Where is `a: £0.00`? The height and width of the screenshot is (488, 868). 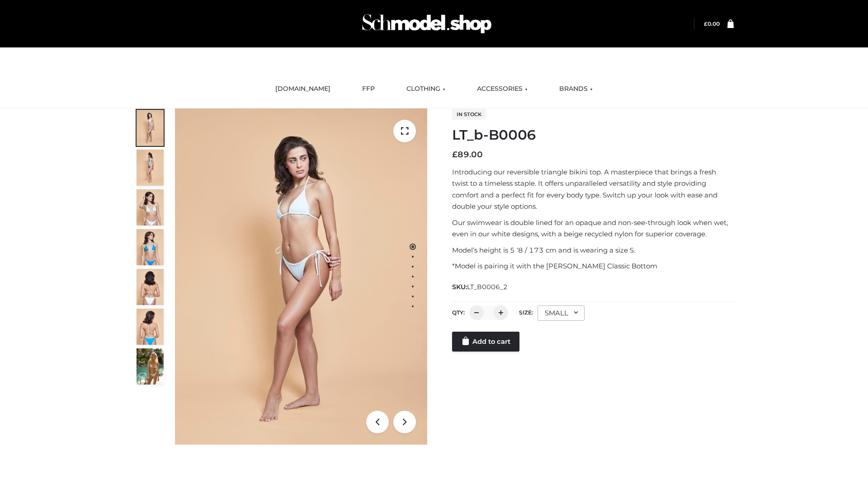
a: £0.00 is located at coordinates (711, 24).